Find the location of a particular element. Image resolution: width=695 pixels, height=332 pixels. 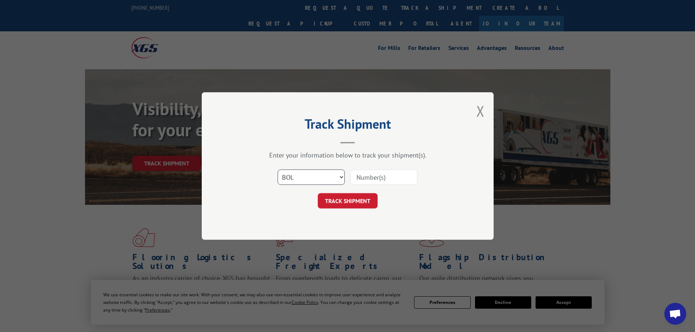

button: Close modal is located at coordinates (480, 111).